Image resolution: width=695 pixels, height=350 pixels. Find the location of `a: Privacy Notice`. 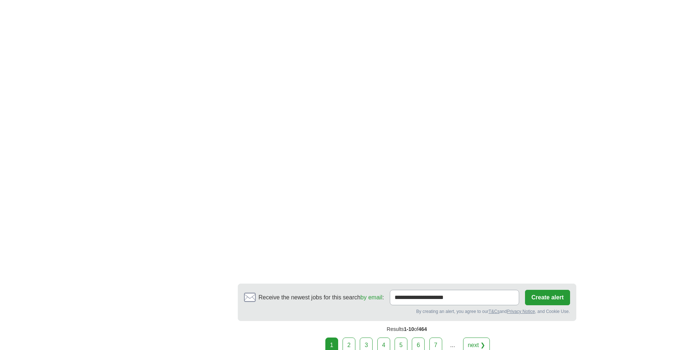

a: Privacy Notice is located at coordinates (521, 311).